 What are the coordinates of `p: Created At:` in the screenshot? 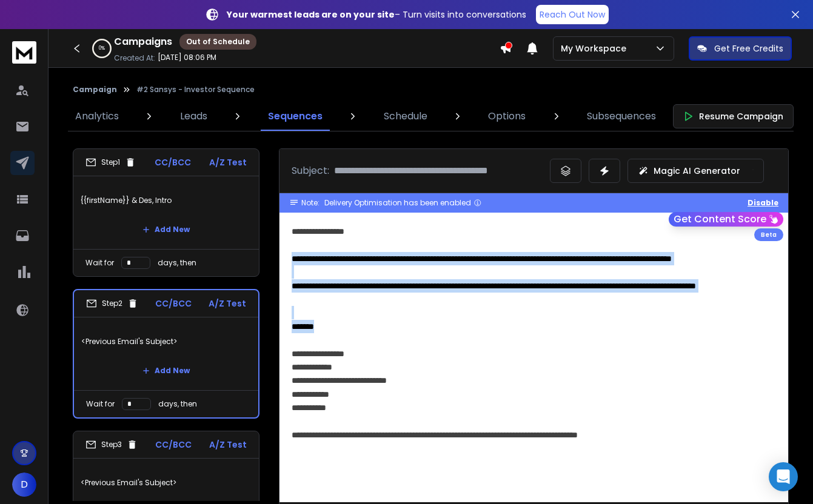 It's located at (135, 59).